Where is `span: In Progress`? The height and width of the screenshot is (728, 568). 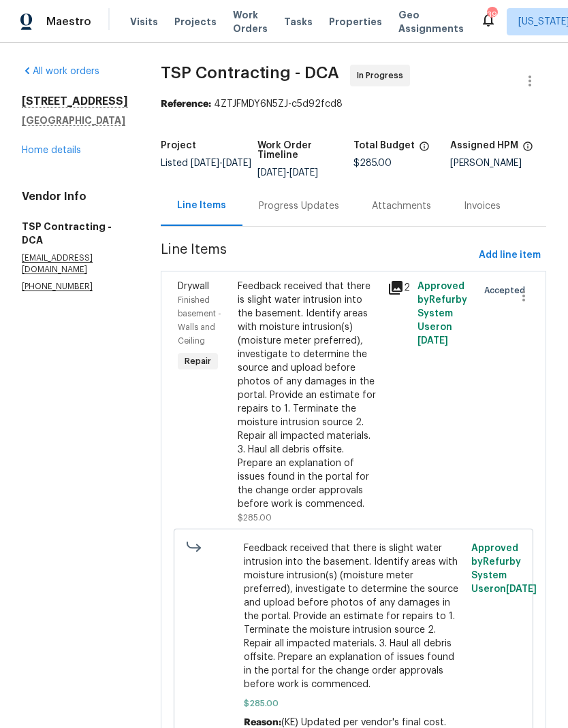 span: In Progress is located at coordinates (383, 76).